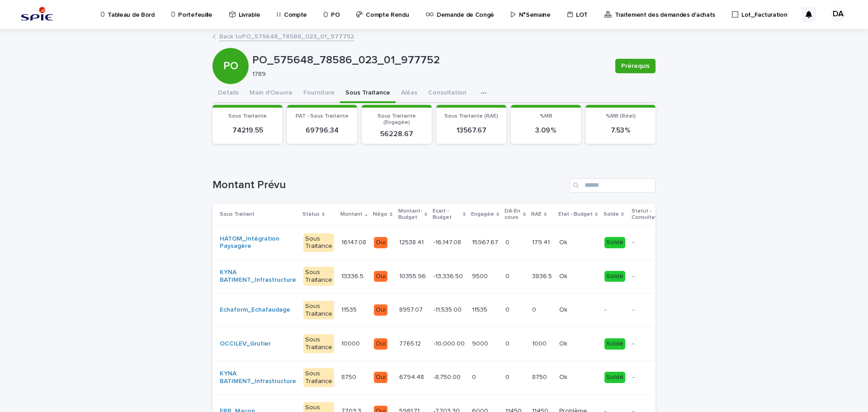  Describe the element at coordinates (410, 215) in the screenshot. I see `p: Montant-Budget` at that location.